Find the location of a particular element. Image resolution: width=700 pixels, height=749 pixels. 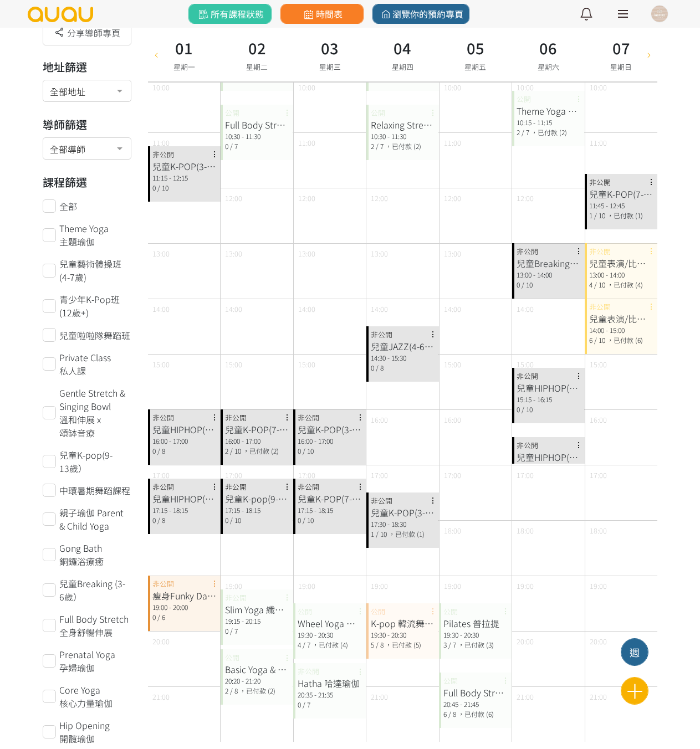

a: 瀏覽你的預約專頁 is located at coordinates (420, 14).